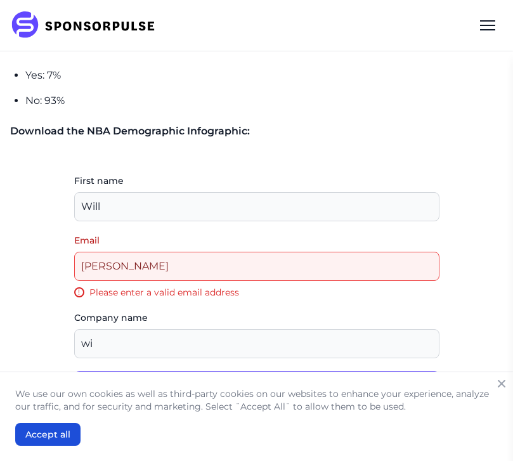 This screenshot has height=461, width=513. Describe the element at coordinates (501, 384) in the screenshot. I see `button: Close` at that location.